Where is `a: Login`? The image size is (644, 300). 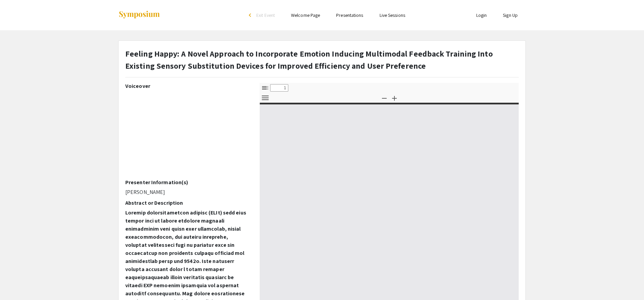 a: Login is located at coordinates (482, 16).